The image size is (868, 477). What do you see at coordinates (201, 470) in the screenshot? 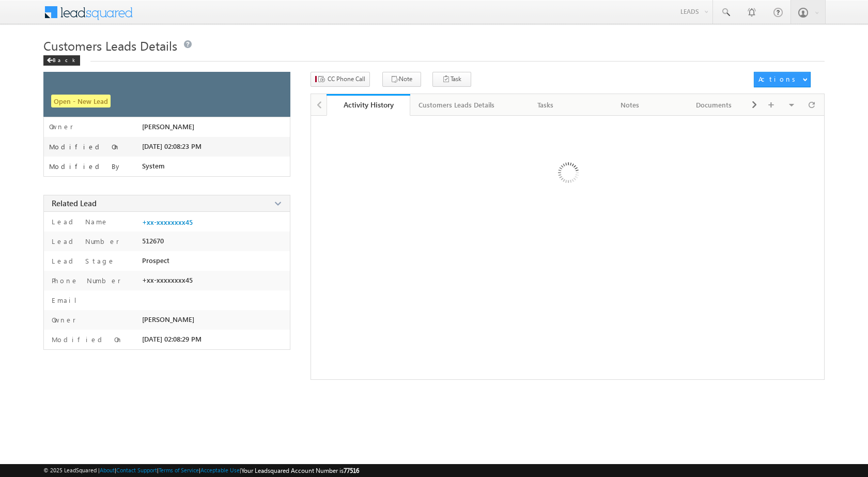
I see `span: © 2025 LeadSquared | | | | |` at bounding box center [201, 470].